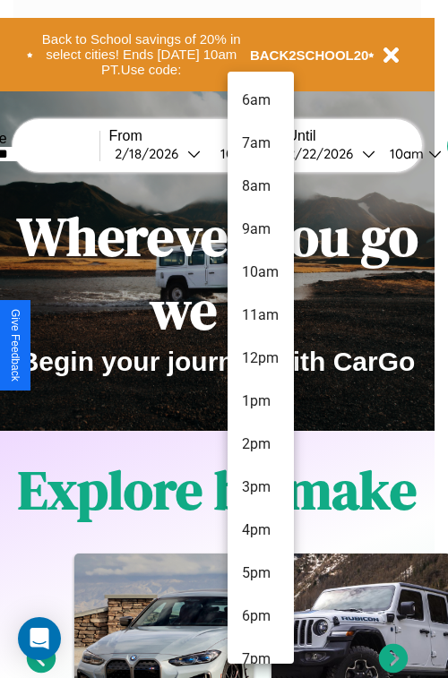 Image resolution: width=448 pixels, height=678 pixels. Describe the element at coordinates (261, 358) in the screenshot. I see `li: 12pm` at that location.